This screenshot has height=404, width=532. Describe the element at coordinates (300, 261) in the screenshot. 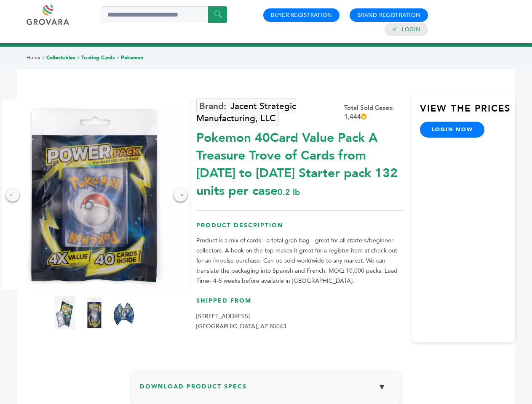

I see `p: Product is a mix of cards - a total grab bag - great for all starters/beginner collectors. A hook...` at that location.